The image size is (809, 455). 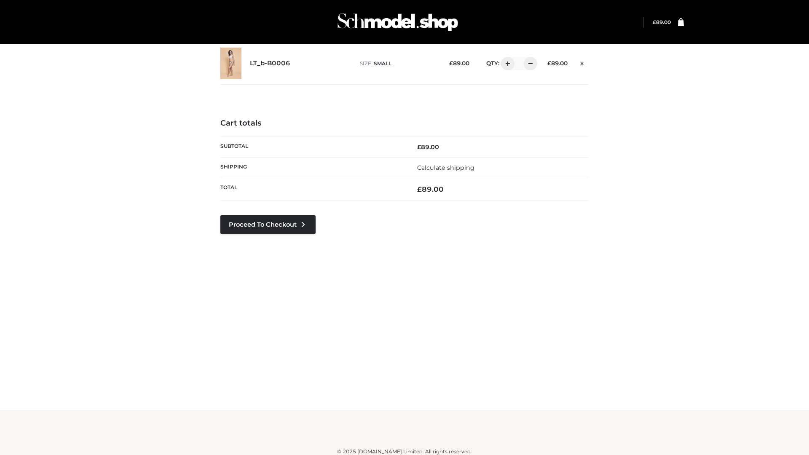 What do you see at coordinates (312, 147) in the screenshot?
I see `th: Subtotal` at bounding box center [312, 147].